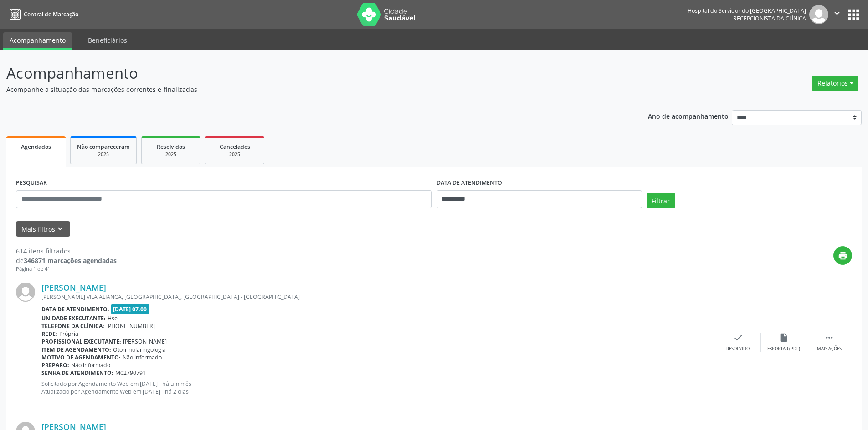 This screenshot has width=868, height=430. I want to click on p: Acompanhamento, so click(305, 73).